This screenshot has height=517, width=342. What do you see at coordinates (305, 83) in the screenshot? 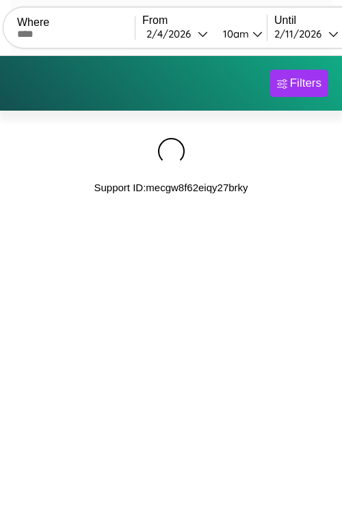
I see `div: Filters` at bounding box center [305, 83].